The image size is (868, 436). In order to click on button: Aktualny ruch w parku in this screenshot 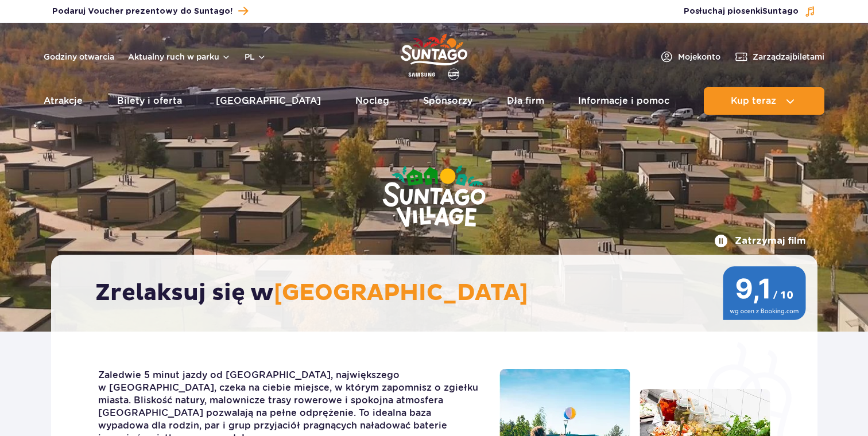, I will do `click(179, 57)`.